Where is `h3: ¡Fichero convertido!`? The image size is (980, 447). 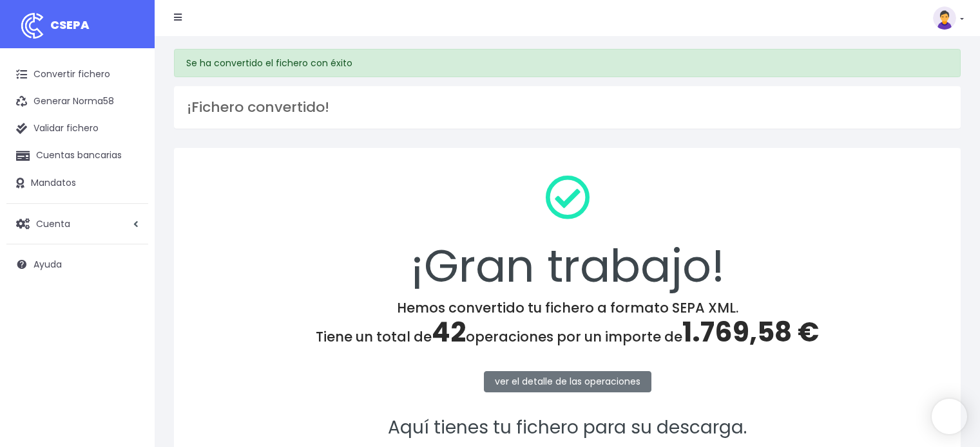 h3: ¡Fichero convertido! is located at coordinates (567, 107).